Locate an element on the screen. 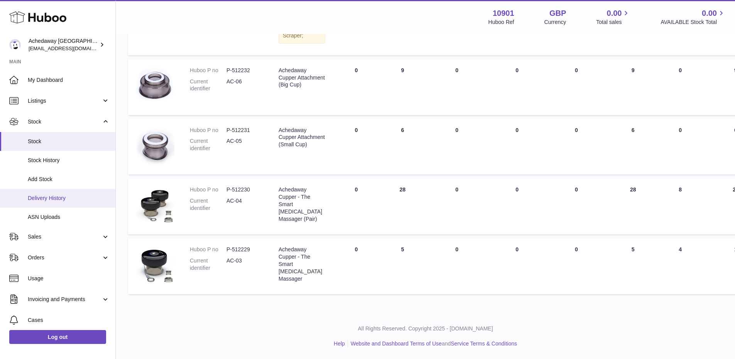 This screenshot has width=735, height=359. span: Listings is located at coordinates (64, 101).